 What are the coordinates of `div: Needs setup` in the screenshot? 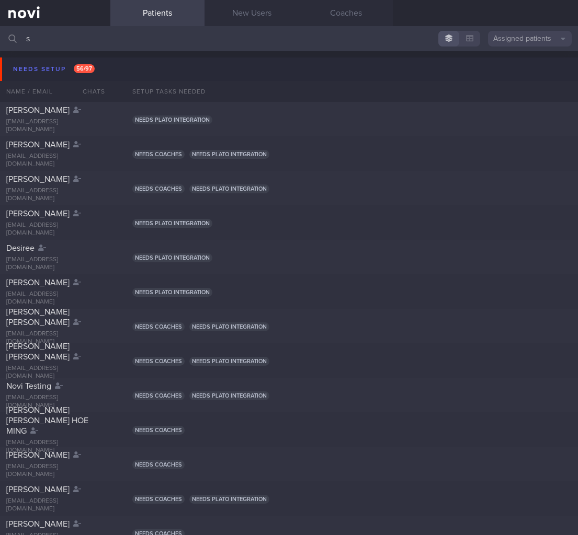 It's located at (54, 69).